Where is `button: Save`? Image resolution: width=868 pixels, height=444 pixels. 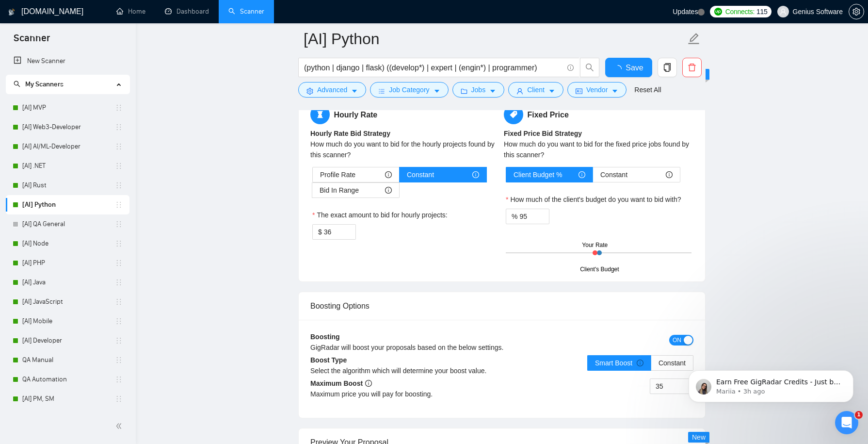 button: Save is located at coordinates (628, 68).